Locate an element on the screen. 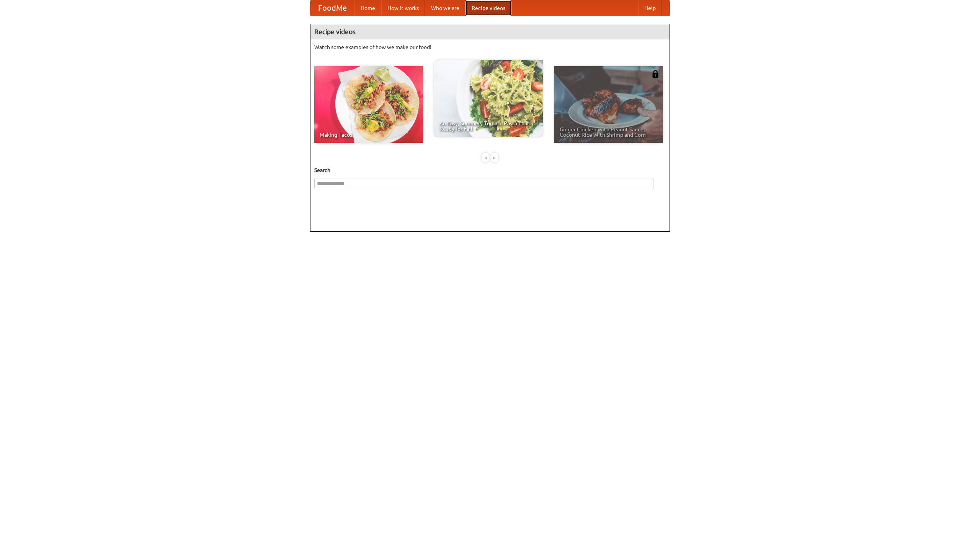 This screenshot has width=980, height=542. a: How it works is located at coordinates (403, 8).